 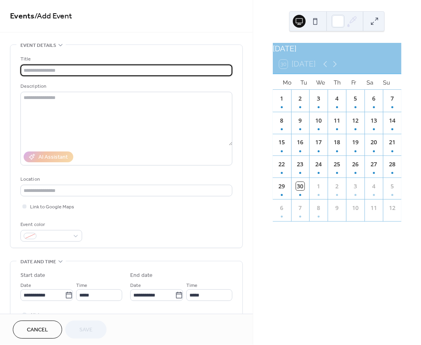 I want to click on div: 14, so click(x=392, y=121).